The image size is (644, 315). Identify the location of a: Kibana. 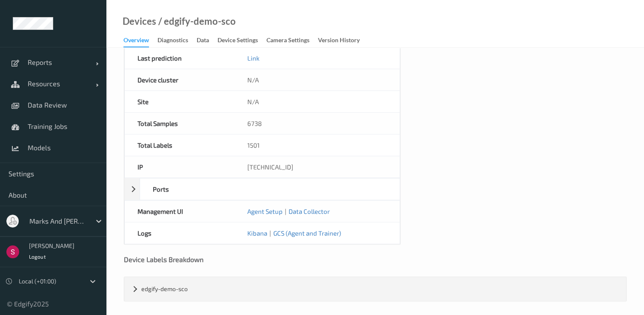
(257, 233).